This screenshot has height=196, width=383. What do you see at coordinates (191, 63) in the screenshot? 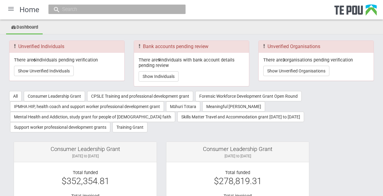
I see `p: There are individuals with bank account details pending review` at bounding box center [191, 63].